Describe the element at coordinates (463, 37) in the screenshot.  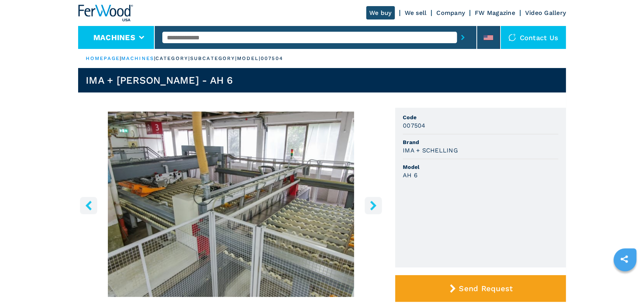
I see `button: submit-button` at that location.